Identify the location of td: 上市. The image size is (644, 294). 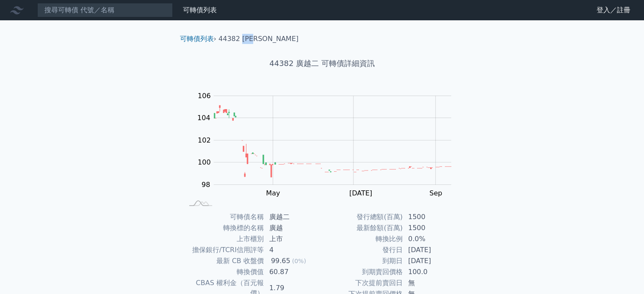
(293, 239).